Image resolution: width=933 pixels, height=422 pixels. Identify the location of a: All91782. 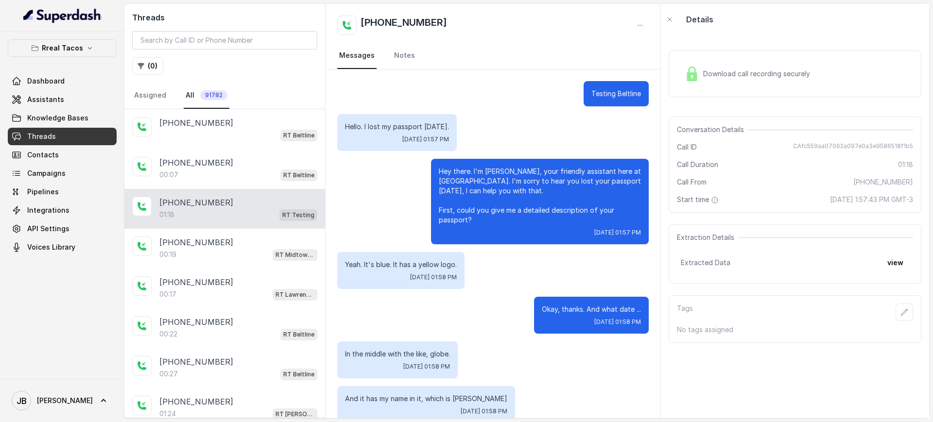
(206, 96).